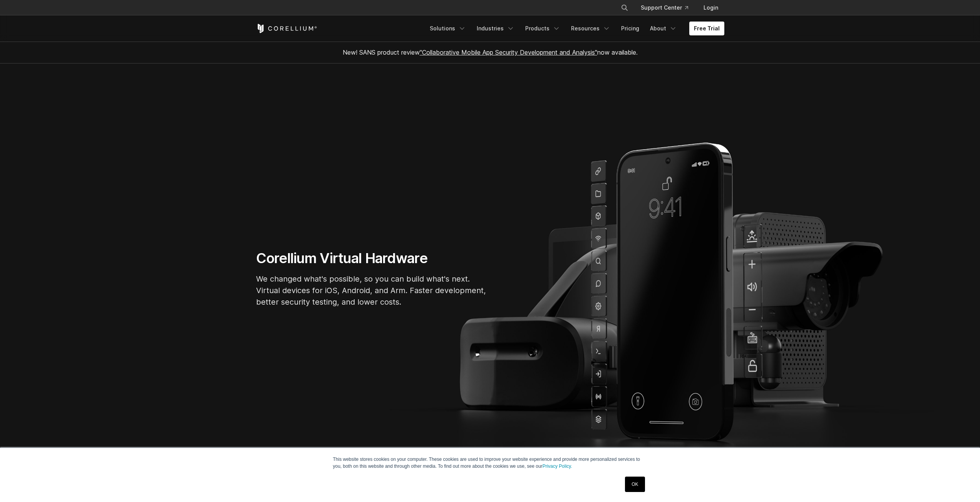 The image size is (980, 502). What do you see at coordinates (711, 8) in the screenshot?
I see `a: Login` at bounding box center [711, 8].